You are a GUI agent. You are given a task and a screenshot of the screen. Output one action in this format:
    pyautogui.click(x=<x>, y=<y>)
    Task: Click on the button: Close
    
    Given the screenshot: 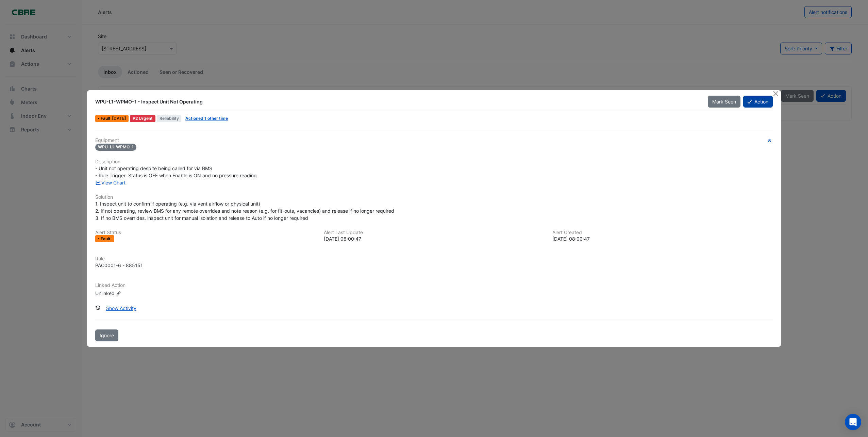 What is the action you would take?
    pyautogui.click(x=776, y=94)
    